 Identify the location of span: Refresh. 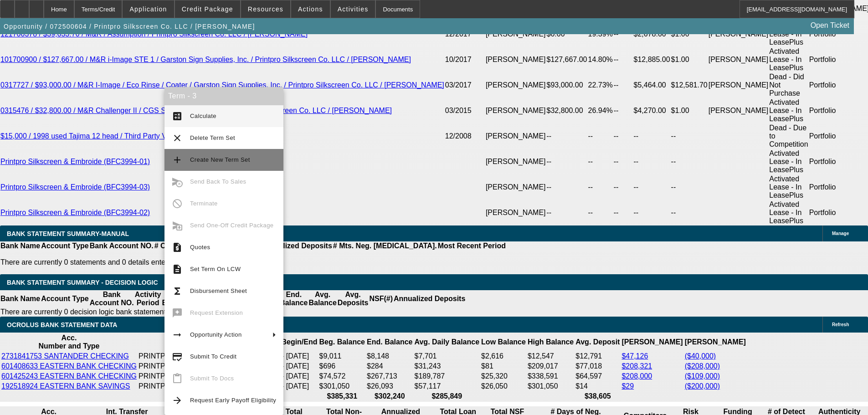
(840, 324).